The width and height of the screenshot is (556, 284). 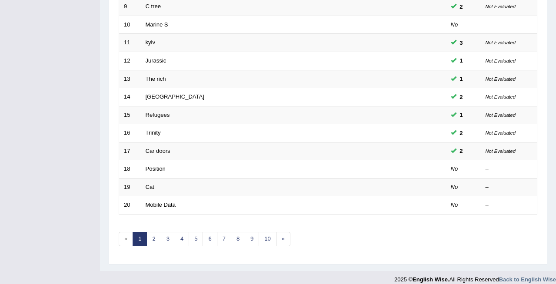 What do you see at coordinates (238, 239) in the screenshot?
I see `a: 8` at bounding box center [238, 239].